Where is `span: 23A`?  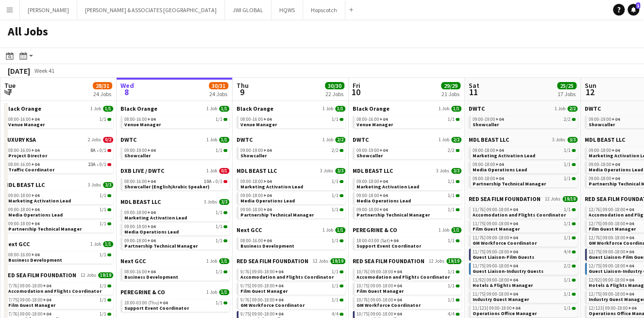 span: 23A is located at coordinates (92, 164).